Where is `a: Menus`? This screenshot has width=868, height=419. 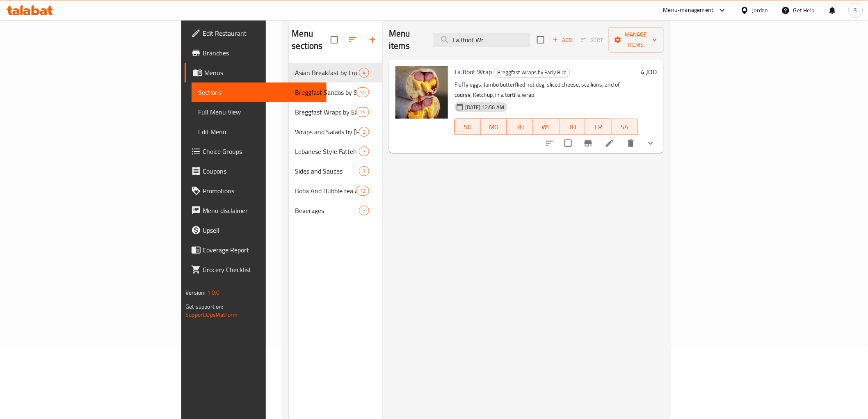
a: Menus is located at coordinates (255, 73).